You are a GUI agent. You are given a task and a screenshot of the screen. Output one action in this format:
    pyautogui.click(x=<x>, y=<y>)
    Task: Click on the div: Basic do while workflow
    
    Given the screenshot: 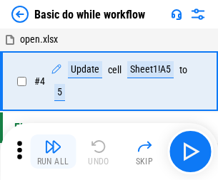 What is the action you would take?
    pyautogui.click(x=89, y=14)
    